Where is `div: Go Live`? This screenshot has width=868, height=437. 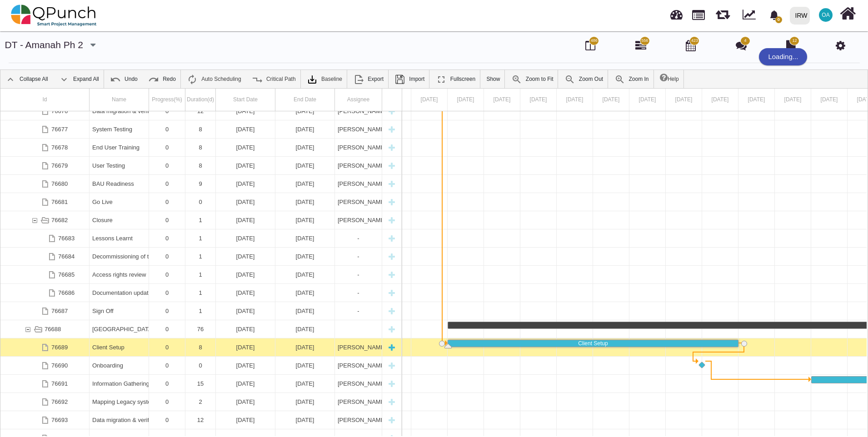 div: Go Live is located at coordinates (119, 202).